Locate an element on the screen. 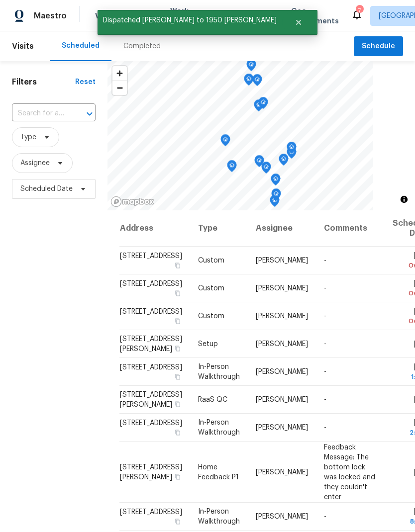 The width and height of the screenshot is (415, 532). a: Mapbox homepage is located at coordinates (132, 202).